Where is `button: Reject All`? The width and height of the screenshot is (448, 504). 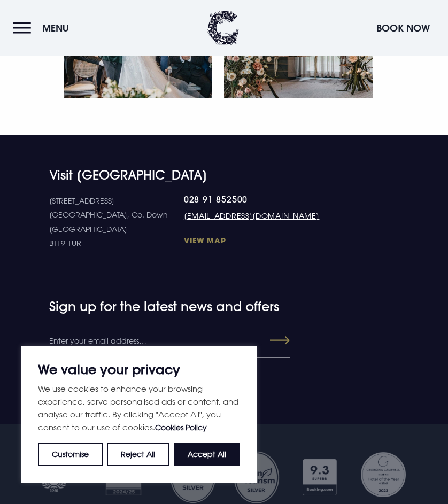
button: Reject All is located at coordinates (138, 454).